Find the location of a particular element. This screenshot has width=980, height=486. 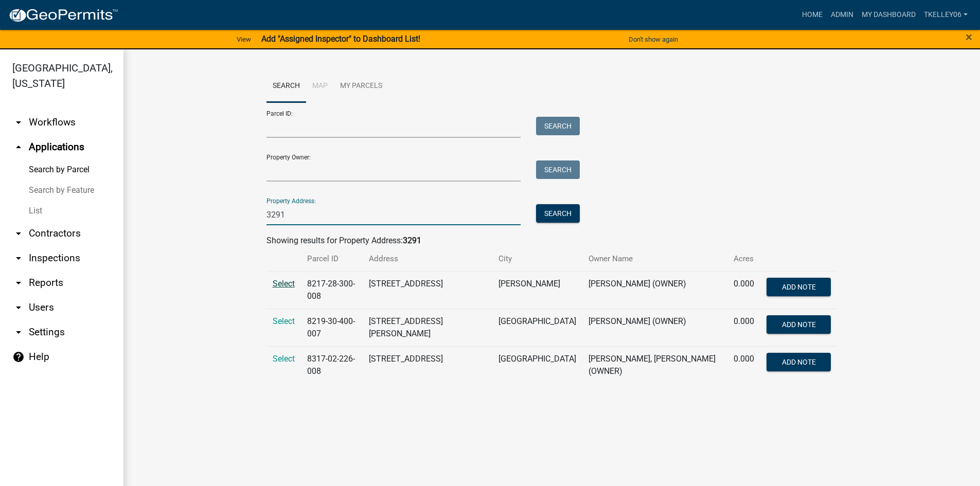

a: Search is located at coordinates (286, 86).